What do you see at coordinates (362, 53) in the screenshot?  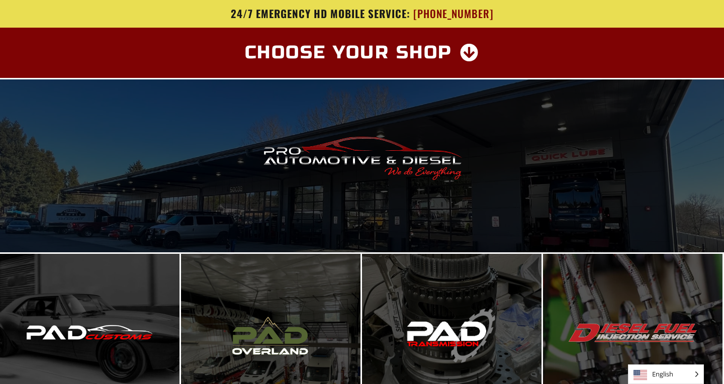 I see `a: Choose Your Shop` at bounding box center [362, 53].